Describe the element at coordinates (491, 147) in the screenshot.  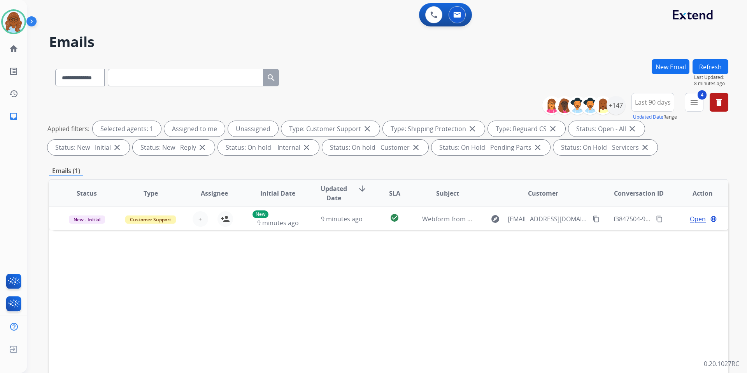
I see `div: Status: On Hold - Pending Parts` at that location.